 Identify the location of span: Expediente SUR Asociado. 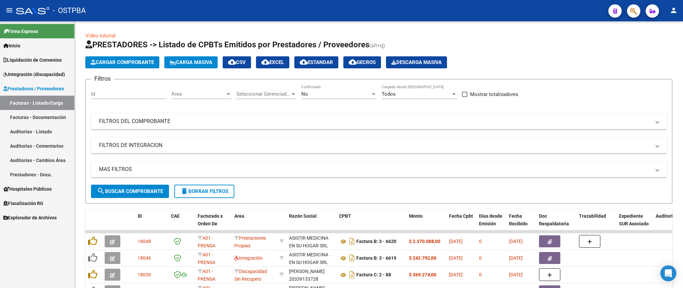
(633, 220).